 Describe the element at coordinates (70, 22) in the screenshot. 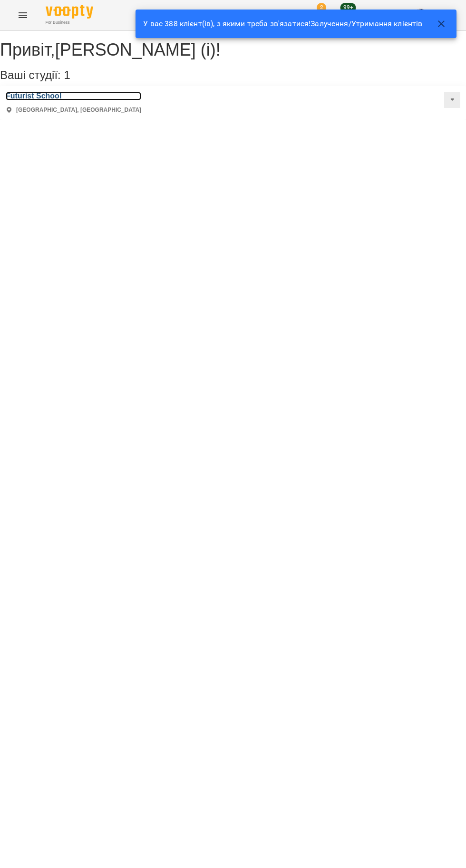

I see `span: For Business` at that location.